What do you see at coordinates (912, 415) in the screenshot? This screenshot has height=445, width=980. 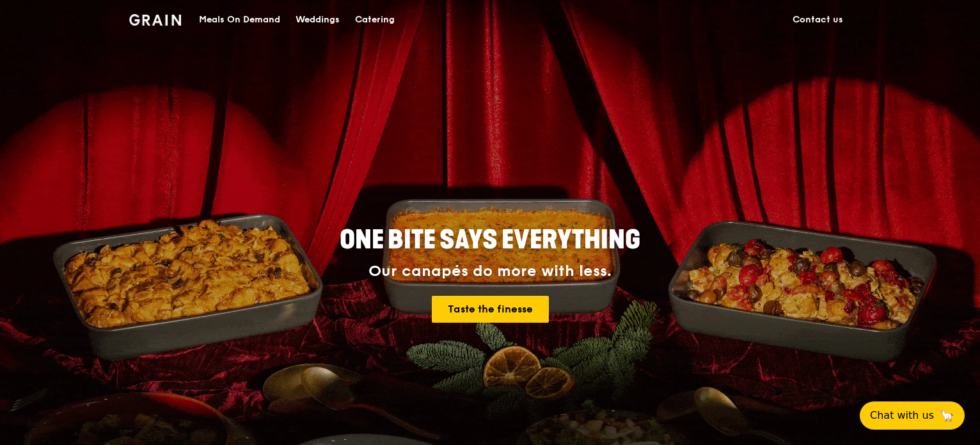 I see `button: Chat with us🦙` at bounding box center [912, 415].